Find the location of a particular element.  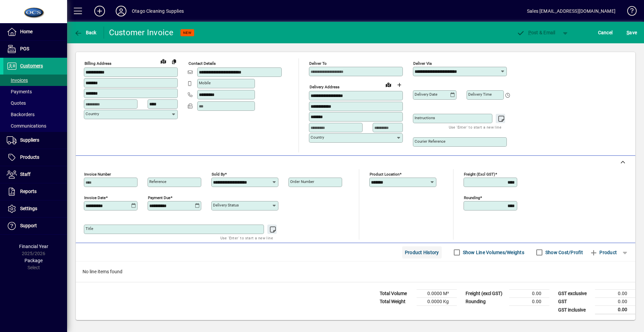

span: ave is located at coordinates (631, 33).